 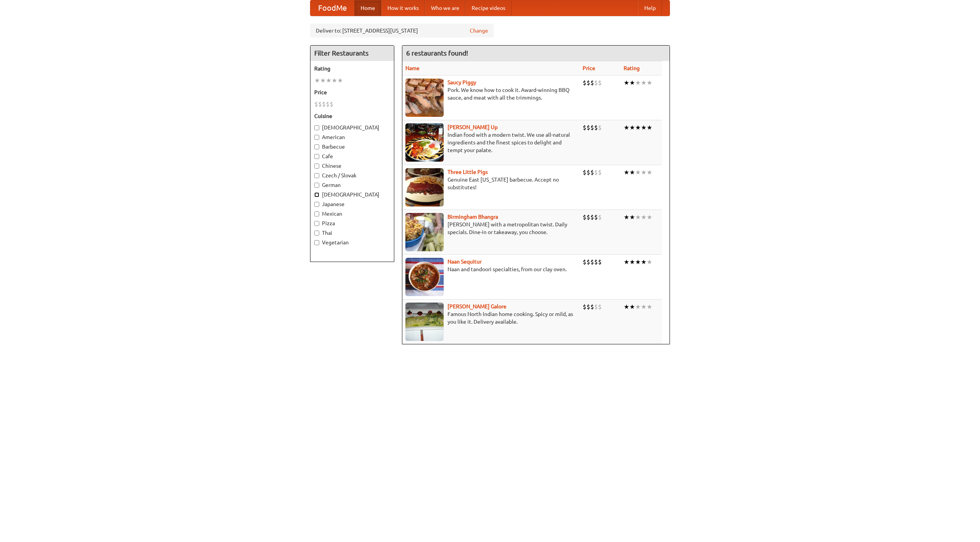 What do you see at coordinates (317, 176) in the screenshot?
I see `input: Czech / Slovak` at bounding box center [317, 176].